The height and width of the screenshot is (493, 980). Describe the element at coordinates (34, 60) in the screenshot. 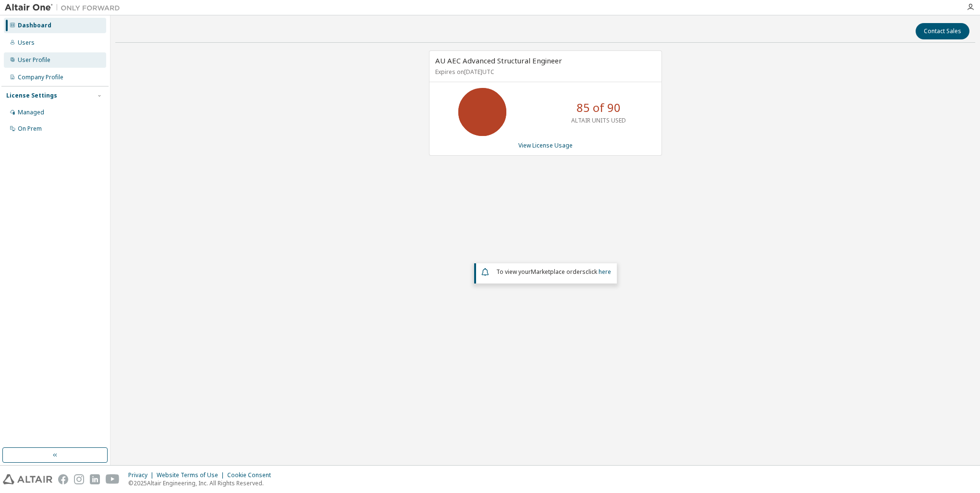

I see `div: User Profile` at that location.